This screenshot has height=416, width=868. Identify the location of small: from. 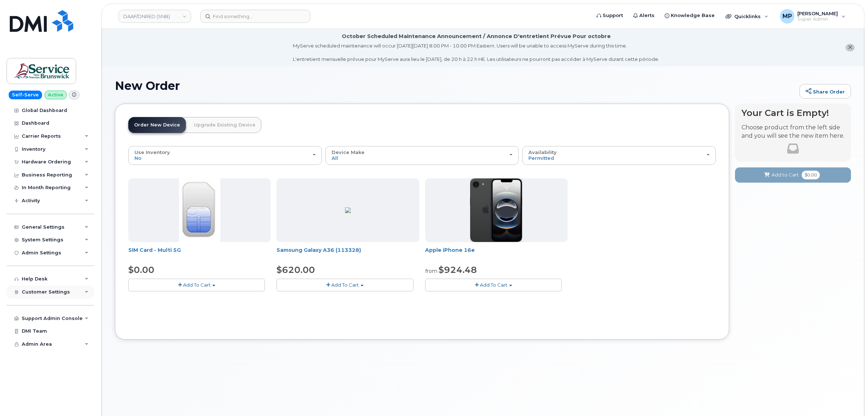
(431, 271).